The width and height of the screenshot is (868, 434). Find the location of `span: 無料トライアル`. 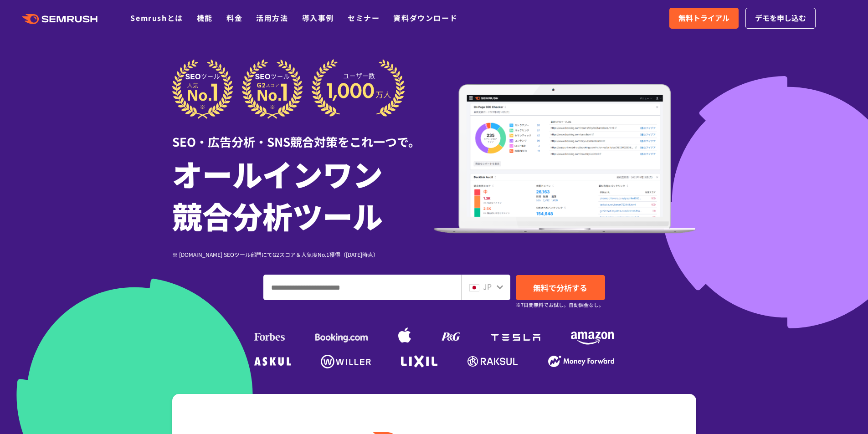

span: 無料トライアル is located at coordinates (704, 18).